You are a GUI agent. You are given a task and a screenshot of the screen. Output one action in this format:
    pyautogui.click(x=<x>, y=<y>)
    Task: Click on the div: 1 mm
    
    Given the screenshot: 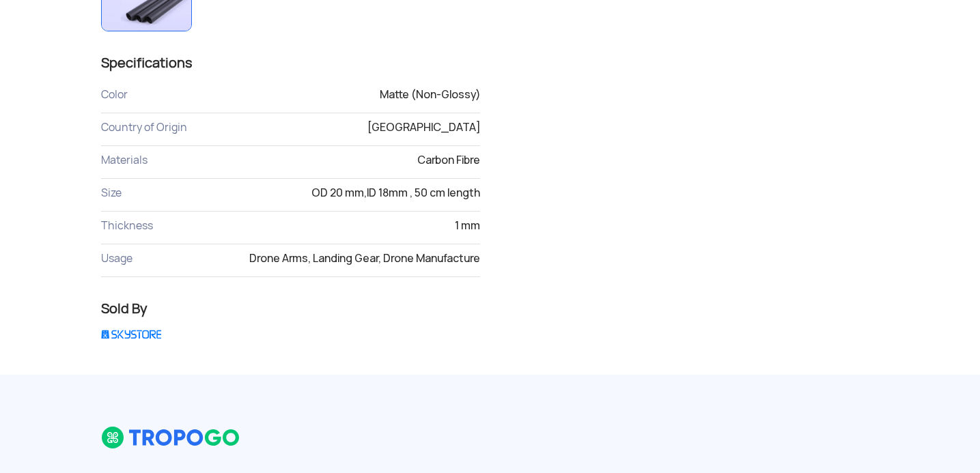 What is the action you would take?
    pyautogui.click(x=468, y=228)
    